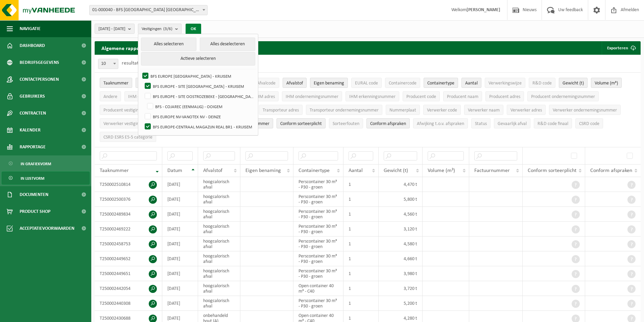  Describe the element at coordinates (512, 124) in the screenshot. I see `span: Gevaarlijk afval` at that location.